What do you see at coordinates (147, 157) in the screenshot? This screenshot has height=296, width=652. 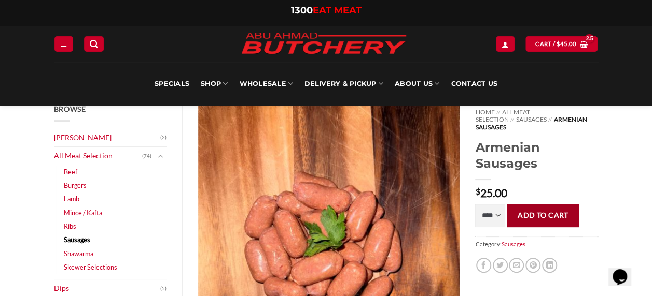 I see `span: (74)` at bounding box center [147, 157].